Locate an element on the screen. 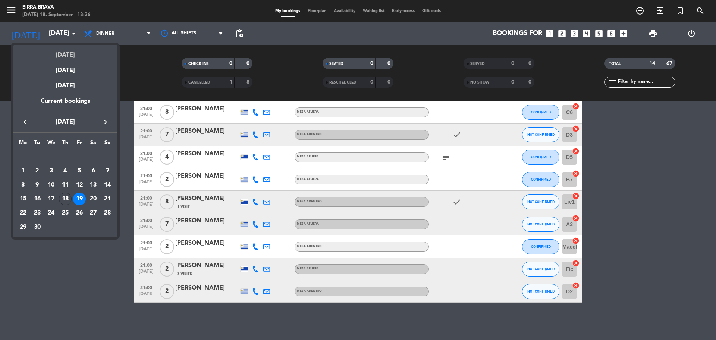  td: September 5, 2025 is located at coordinates (79, 171).